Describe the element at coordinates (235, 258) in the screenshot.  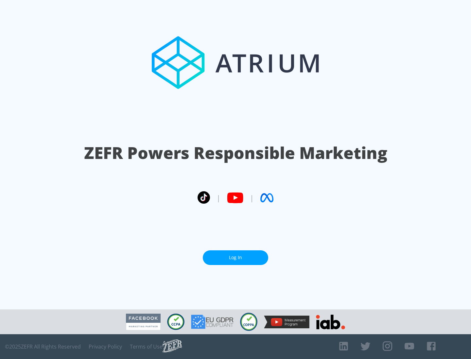
I see `a: Log In` at that location.